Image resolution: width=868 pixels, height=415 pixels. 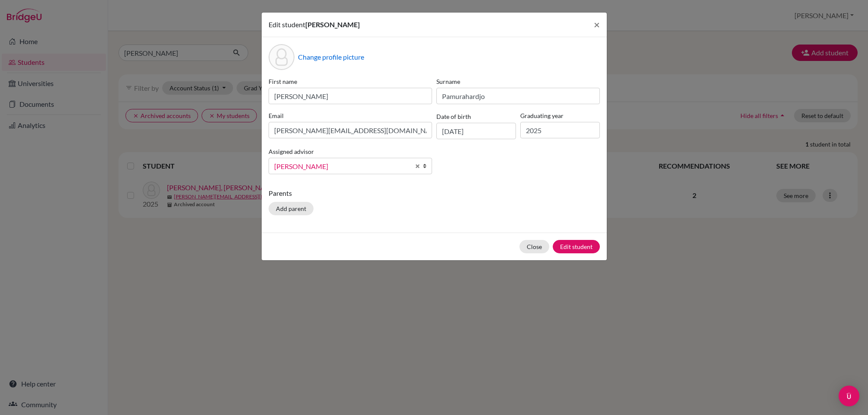 I want to click on label: Graduating year, so click(x=560, y=116).